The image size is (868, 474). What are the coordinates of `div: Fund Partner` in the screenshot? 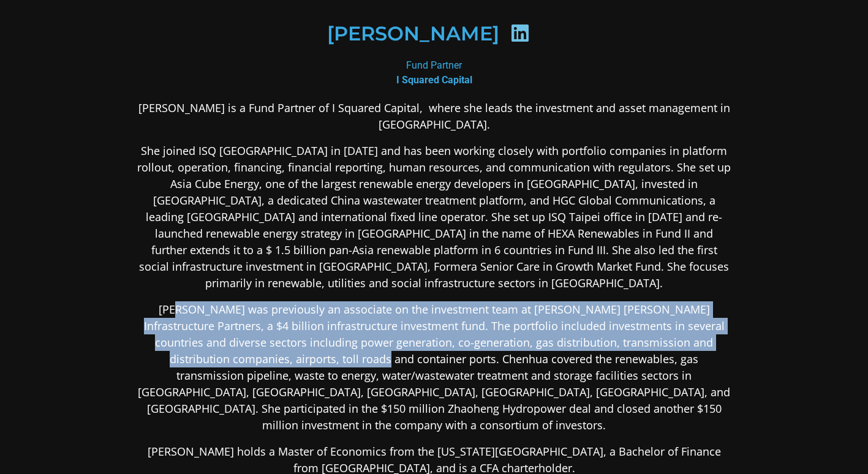 It's located at (434, 73).